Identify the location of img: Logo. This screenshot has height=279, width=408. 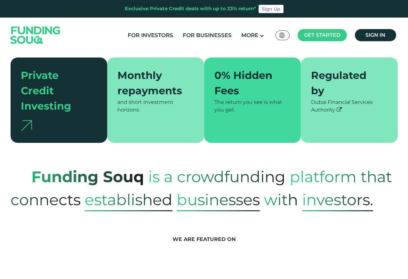
(35, 35).